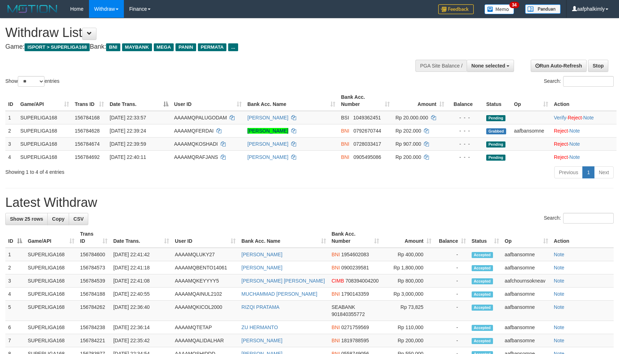  What do you see at coordinates (488, 66) in the screenshot?
I see `span: None selected` at bounding box center [488, 66].